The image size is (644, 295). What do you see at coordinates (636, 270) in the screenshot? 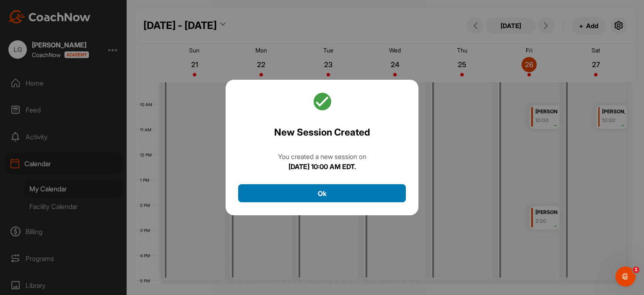
I see `span: 1` at bounding box center [636, 270].